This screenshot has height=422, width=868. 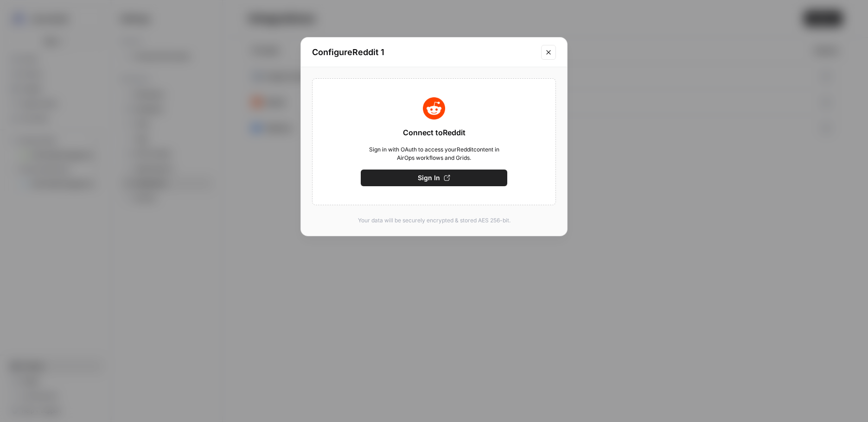 I want to click on span: Connect to Reddit, so click(x=434, y=132).